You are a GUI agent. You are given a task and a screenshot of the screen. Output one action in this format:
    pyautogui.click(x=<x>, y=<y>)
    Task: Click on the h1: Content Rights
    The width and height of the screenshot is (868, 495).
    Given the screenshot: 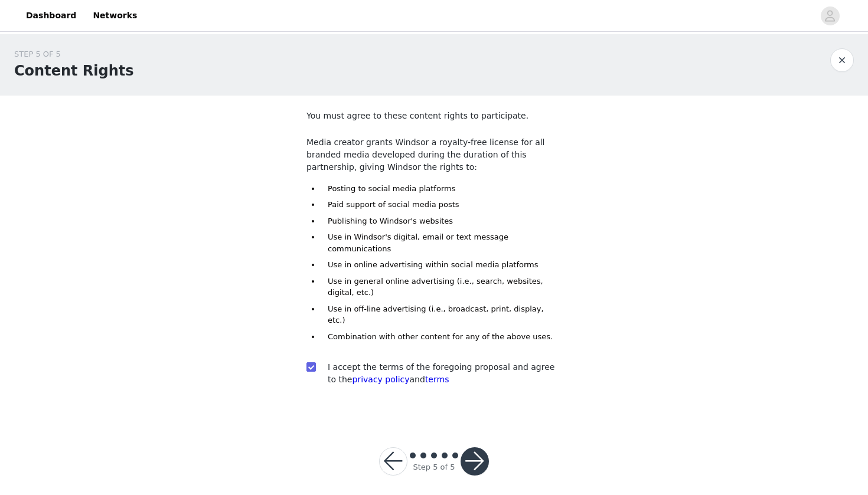 What is the action you would take?
    pyautogui.click(x=73, y=71)
    